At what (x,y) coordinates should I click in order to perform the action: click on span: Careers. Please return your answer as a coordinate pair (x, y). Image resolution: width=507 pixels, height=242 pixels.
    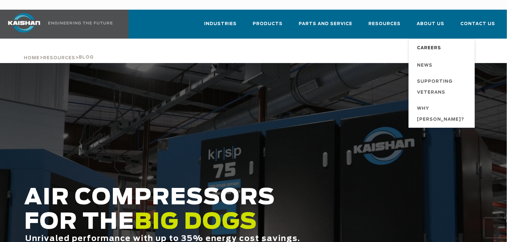
    Looking at the image, I should click on (429, 48).